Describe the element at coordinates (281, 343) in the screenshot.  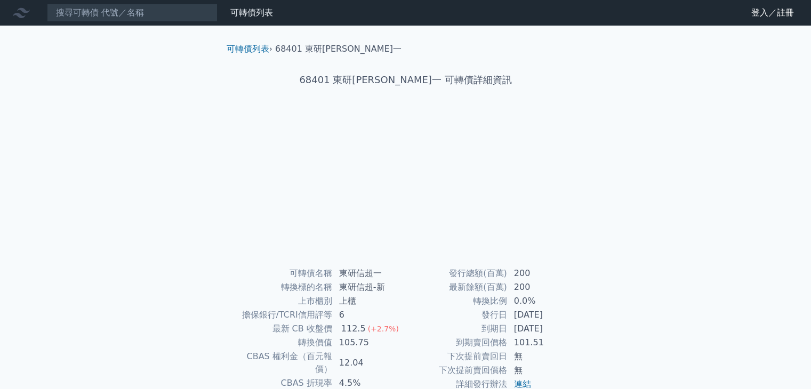
I see `td: 轉換價值` at that location.